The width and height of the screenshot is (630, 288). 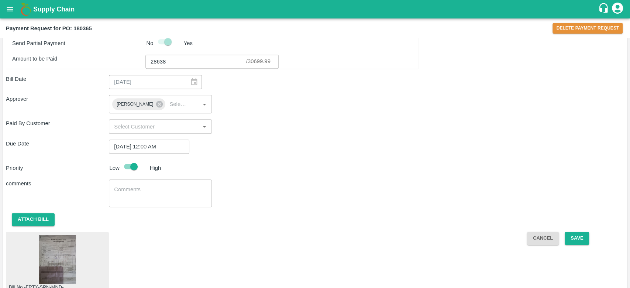 What do you see at coordinates (177, 104) in the screenshot?
I see `input: Select approver` at bounding box center [177, 104].